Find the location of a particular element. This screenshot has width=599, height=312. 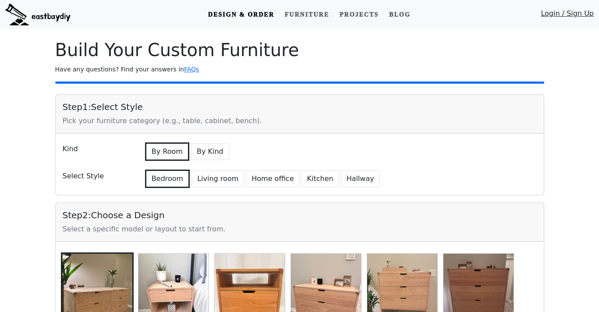

h1: Build Your Custom Furniture is located at coordinates (300, 50).